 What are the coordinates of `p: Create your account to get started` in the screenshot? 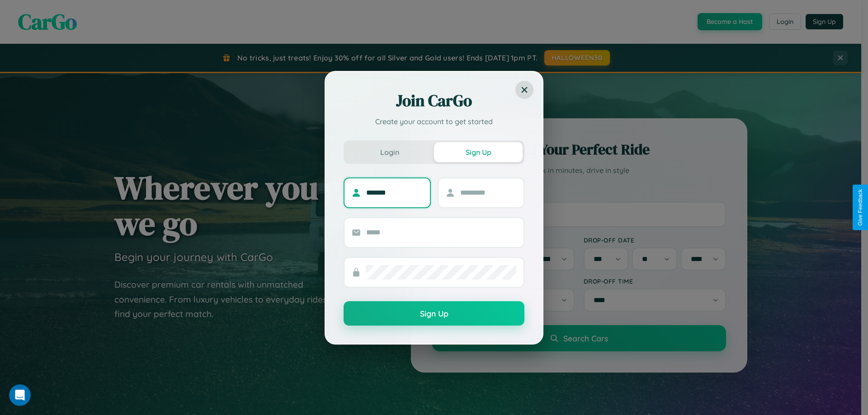 It's located at (434, 121).